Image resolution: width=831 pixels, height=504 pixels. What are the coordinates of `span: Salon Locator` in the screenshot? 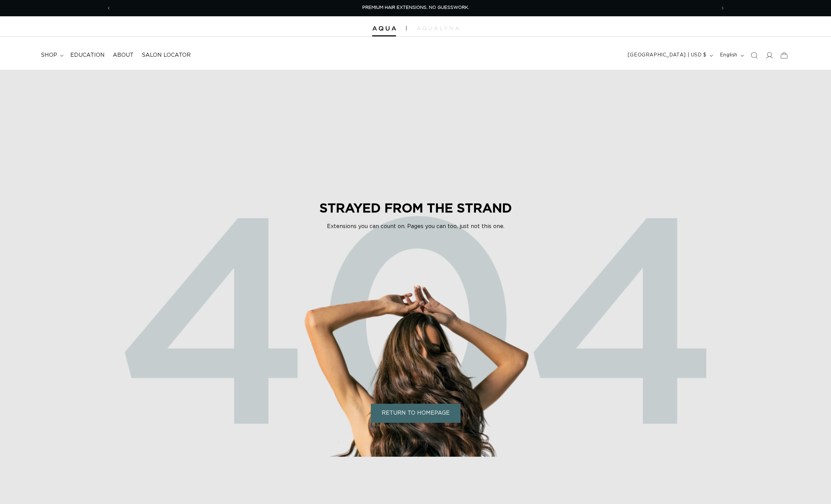 It's located at (166, 55).